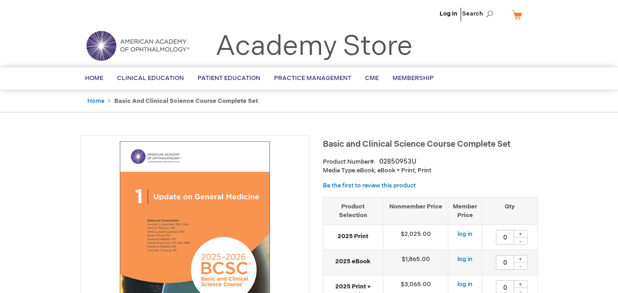  Describe the element at coordinates (349, 162) in the screenshot. I see `strong: Product Number` at that location.